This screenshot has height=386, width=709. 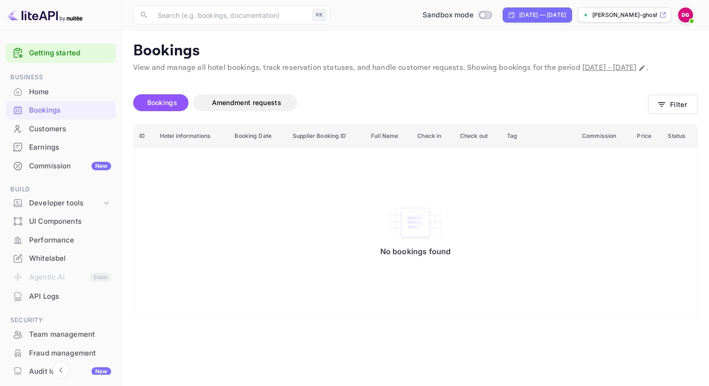 What do you see at coordinates (319, 15) in the screenshot?
I see `div: ⌘K` at bounding box center [319, 15].